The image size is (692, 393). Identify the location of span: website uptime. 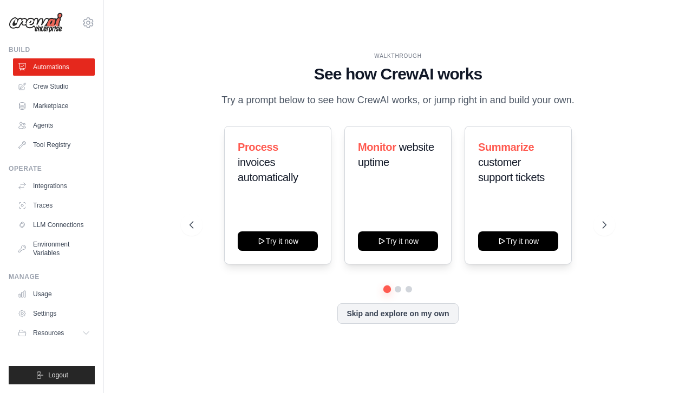
(396, 155).